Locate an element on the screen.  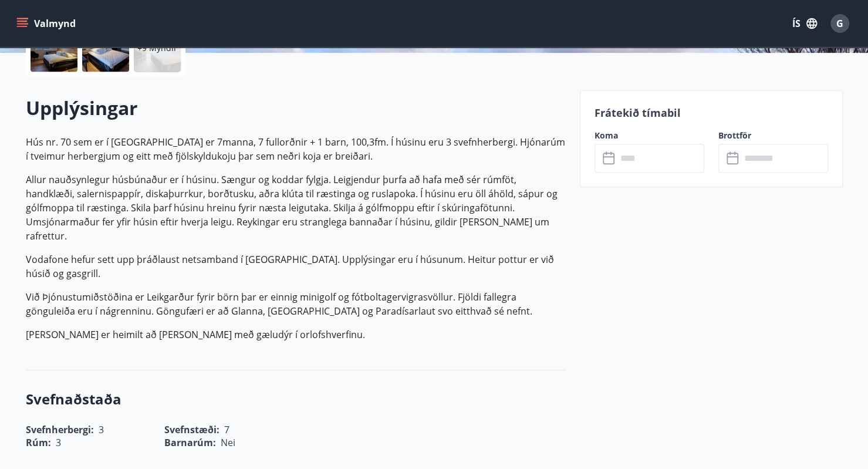
label: Koma is located at coordinates (649, 136).